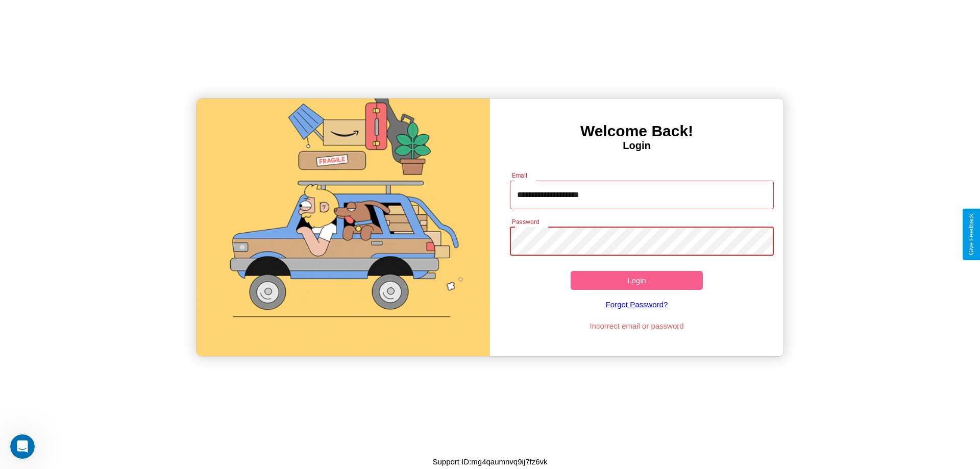 The width and height of the screenshot is (980, 469). What do you see at coordinates (637, 326) in the screenshot?
I see `p: Incorrect email or password` at bounding box center [637, 326].